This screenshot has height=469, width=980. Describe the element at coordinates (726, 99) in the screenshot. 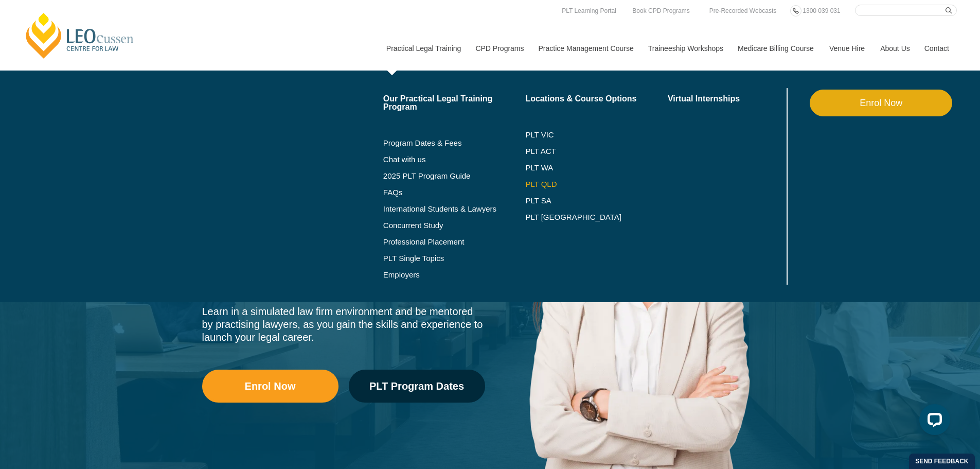

I see `a: Virtual Internships` at that location.